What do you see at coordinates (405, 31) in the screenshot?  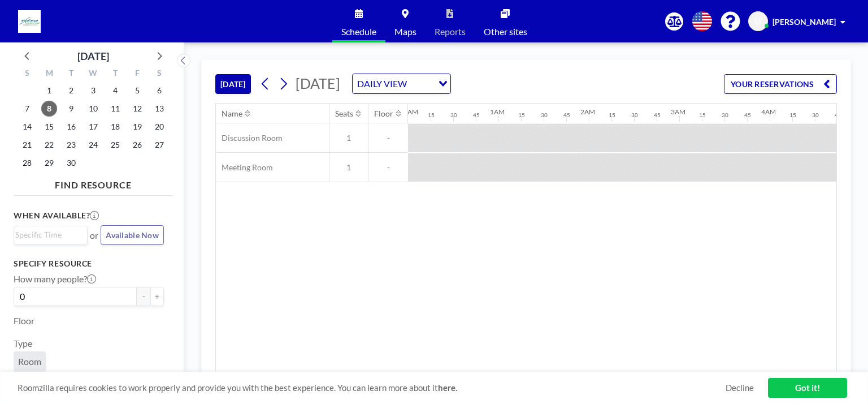 I see `span: Maps` at bounding box center [405, 31].